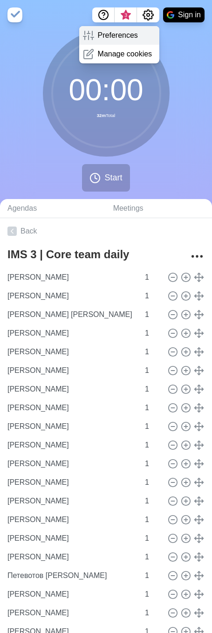 The width and height of the screenshot is (212, 633). Describe the element at coordinates (126, 15) in the screenshot. I see `span: 3` at that location.